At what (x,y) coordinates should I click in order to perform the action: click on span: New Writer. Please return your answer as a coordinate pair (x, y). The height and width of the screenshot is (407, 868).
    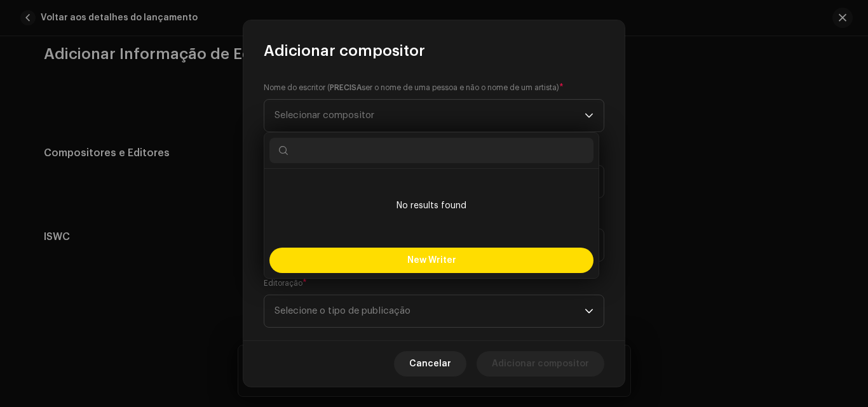
    Looking at the image, I should click on (431, 260).